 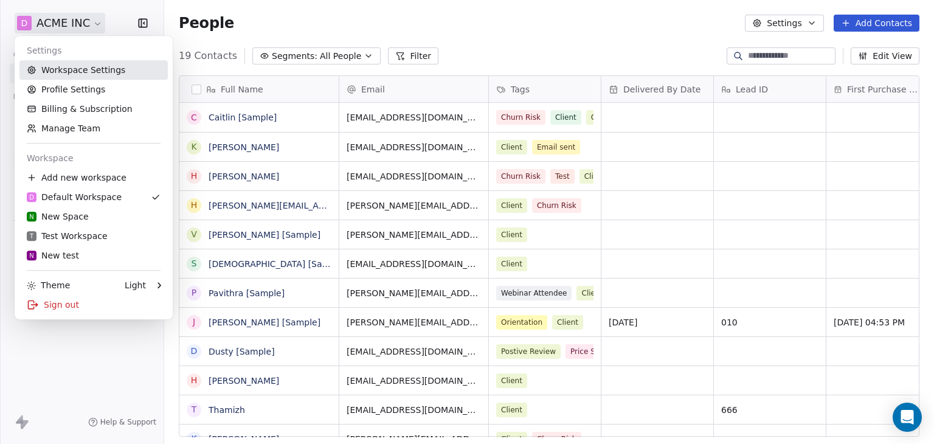 I want to click on a: Workspace Settings, so click(x=94, y=70).